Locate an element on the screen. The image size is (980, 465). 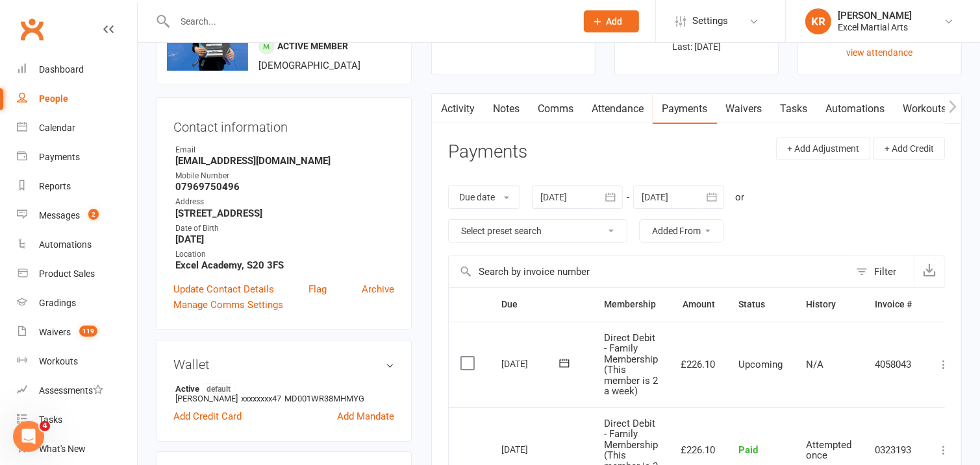
div: Product Sales is located at coordinates (67, 274).